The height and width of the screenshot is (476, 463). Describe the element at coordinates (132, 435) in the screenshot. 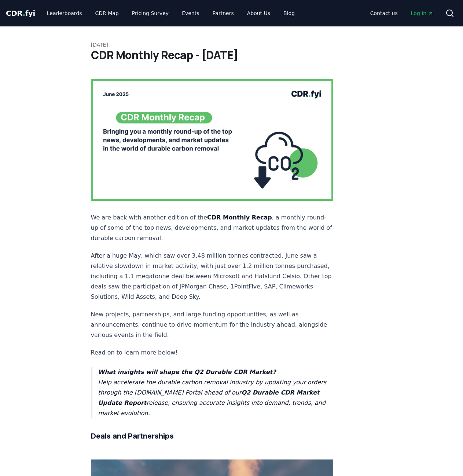

I see `strong: Deals and Partnerships` at that location.